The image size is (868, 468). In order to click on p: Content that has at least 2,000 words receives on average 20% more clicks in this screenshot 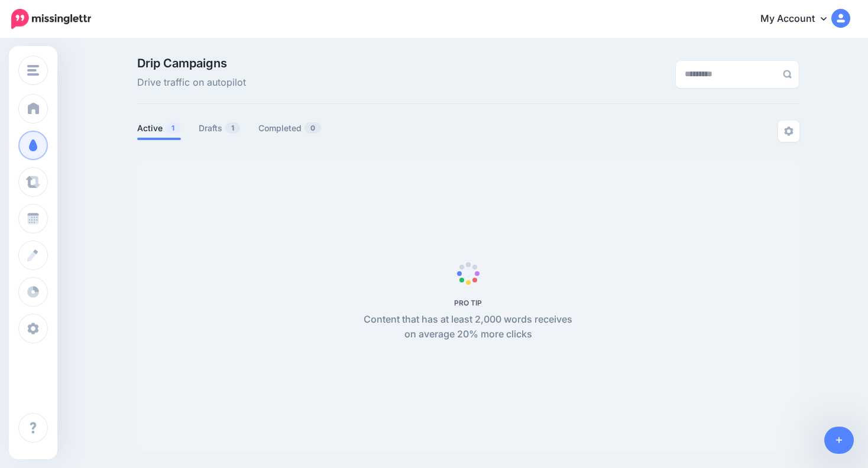, I will do `click(468, 328)`.